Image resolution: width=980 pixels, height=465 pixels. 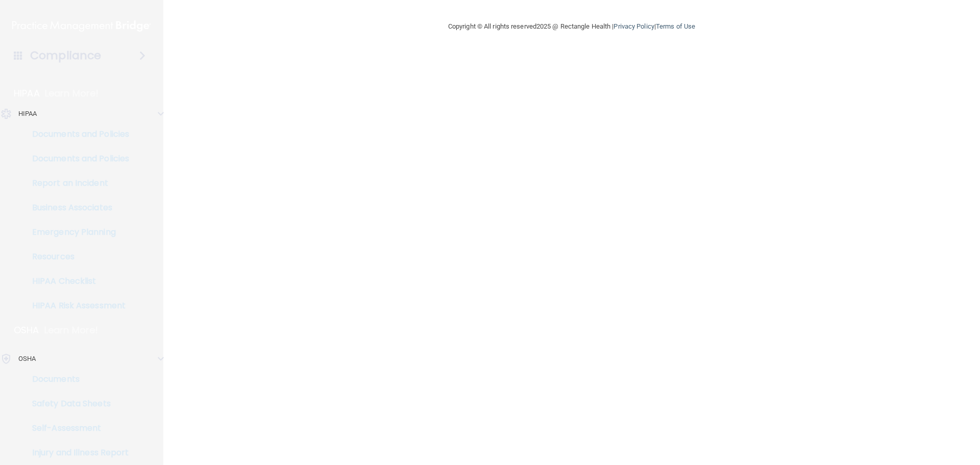 I want to click on p: Safety Data Sheets, so click(x=76, y=404).